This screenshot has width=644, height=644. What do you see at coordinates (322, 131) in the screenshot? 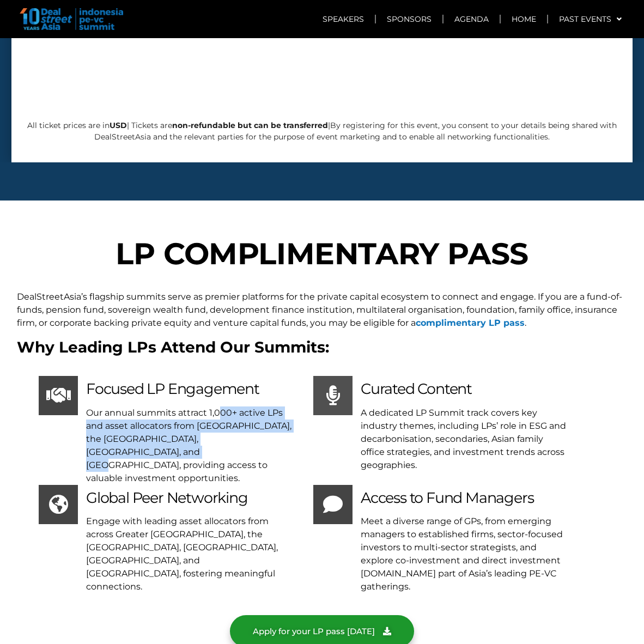
I see `p: All ticket prices are in | Tickets are |` at bounding box center [322, 131].